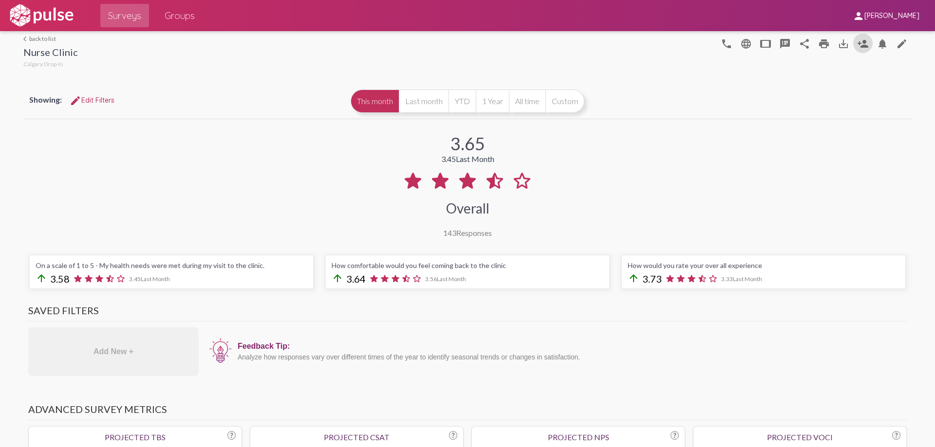 The image size is (935, 447). What do you see at coordinates (180, 16) in the screenshot?
I see `a: Groups` at bounding box center [180, 16].